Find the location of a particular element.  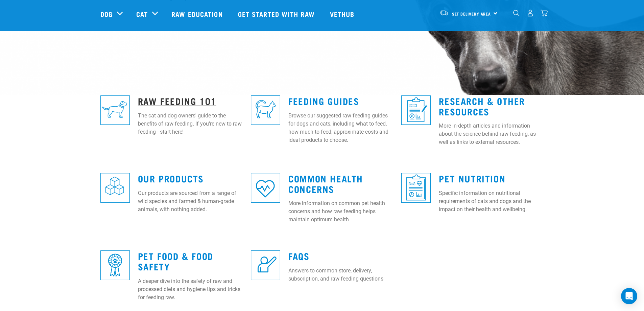

a: Our Products is located at coordinates (170, 178).